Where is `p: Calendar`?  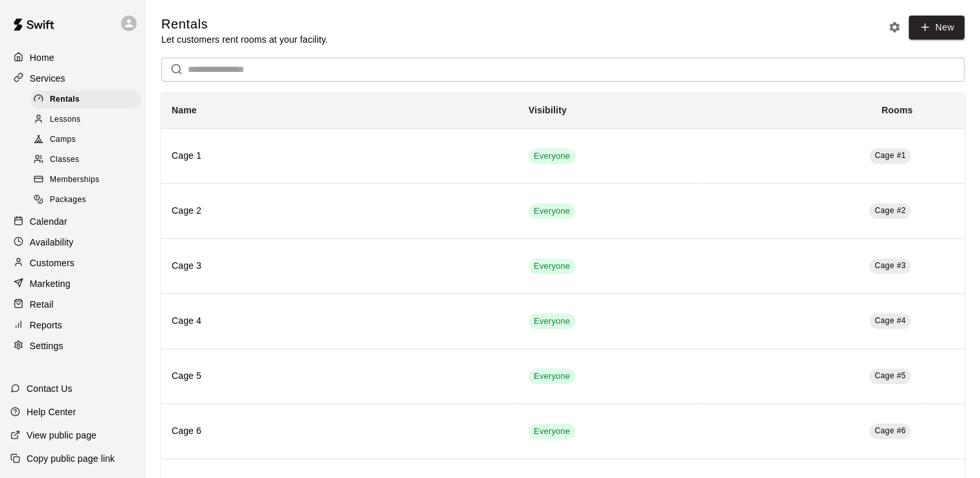 p: Calendar is located at coordinates (49, 221).